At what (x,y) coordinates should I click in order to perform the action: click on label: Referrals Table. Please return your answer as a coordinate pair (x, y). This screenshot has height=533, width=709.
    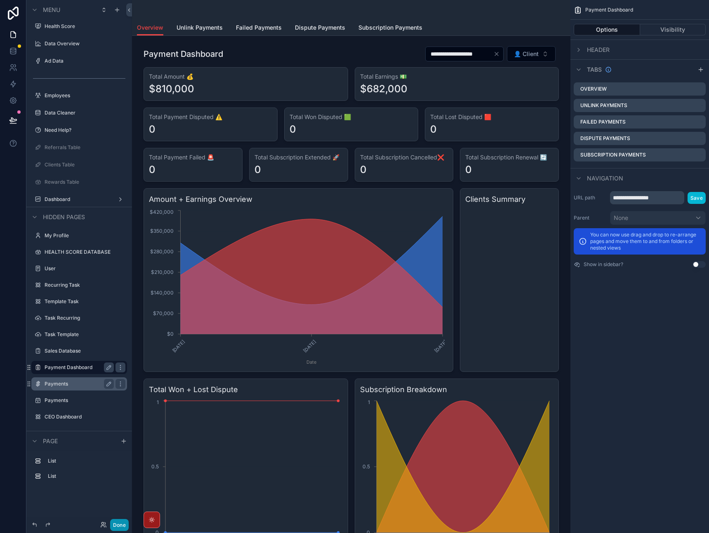
    Looking at the image, I should click on (85, 148).